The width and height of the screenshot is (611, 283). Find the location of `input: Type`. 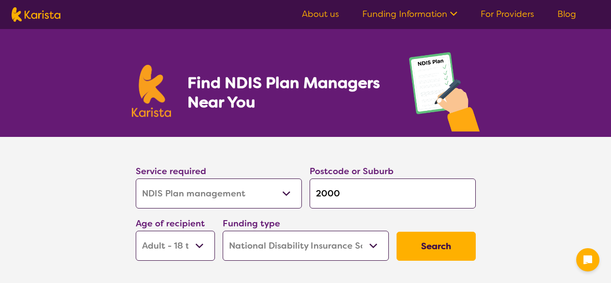

input: Type is located at coordinates (393, 193).